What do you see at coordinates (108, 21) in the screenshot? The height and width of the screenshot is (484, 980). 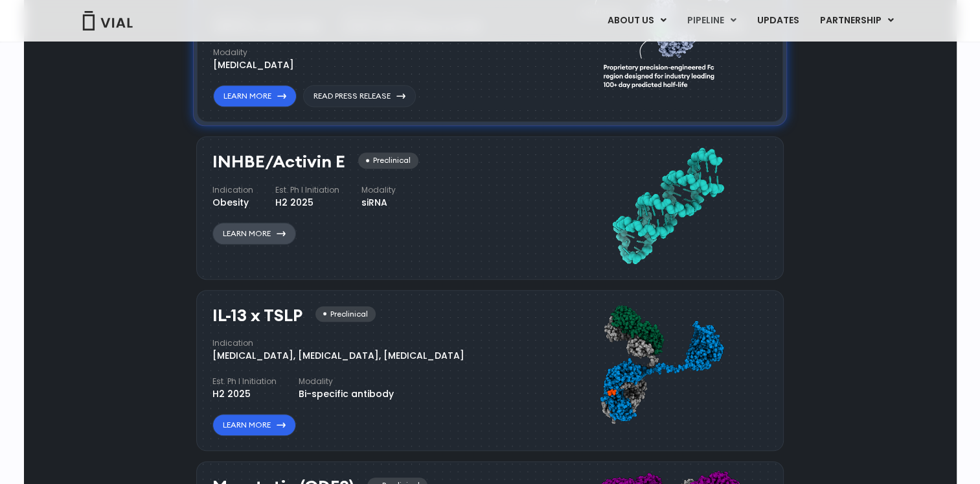 I see `img: Vial Logo` at bounding box center [108, 21].